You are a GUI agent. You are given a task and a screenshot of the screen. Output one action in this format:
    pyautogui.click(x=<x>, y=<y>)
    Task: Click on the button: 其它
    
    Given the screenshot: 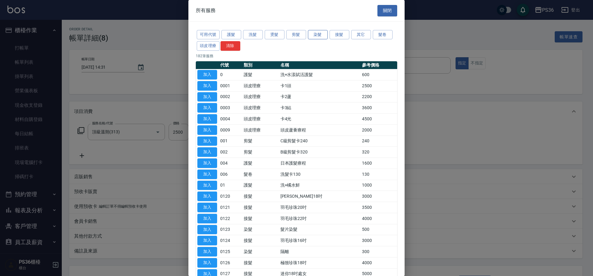 What is the action you would take?
    pyautogui.click(x=361, y=35)
    